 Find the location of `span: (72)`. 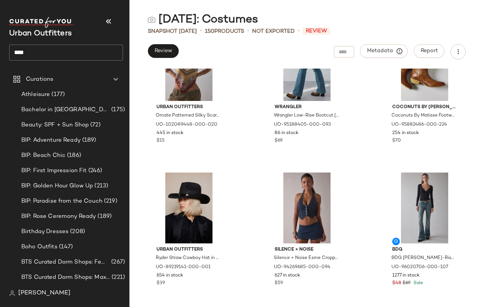

span: (72) is located at coordinates (94, 125).